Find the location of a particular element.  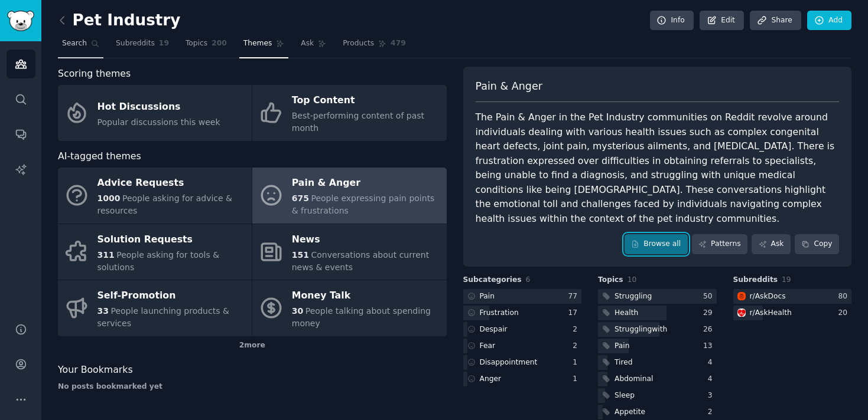

a: Struggling50 is located at coordinates (657, 296).